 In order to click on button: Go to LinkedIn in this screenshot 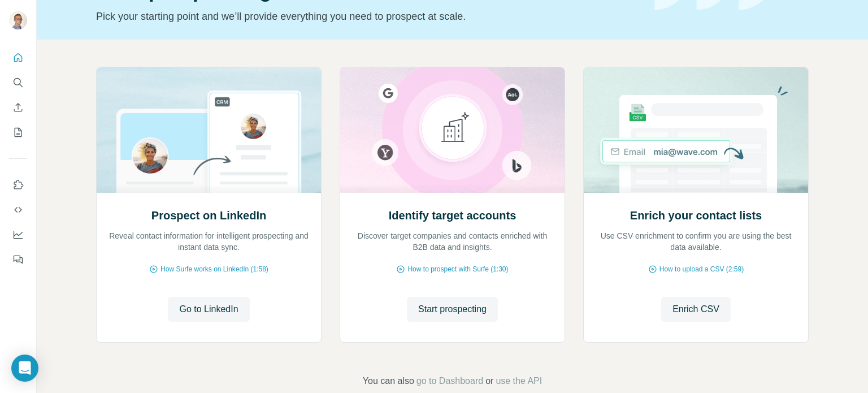, I will do `click(208, 309)`.